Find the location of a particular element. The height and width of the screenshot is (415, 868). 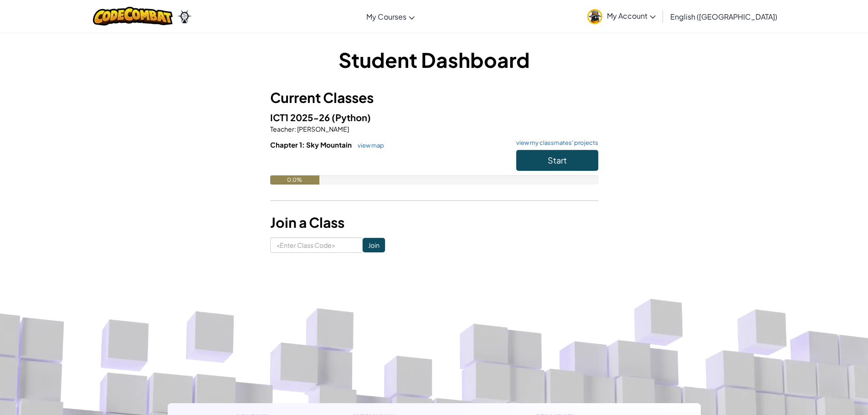

h1: Student Dashboard is located at coordinates (434, 60).